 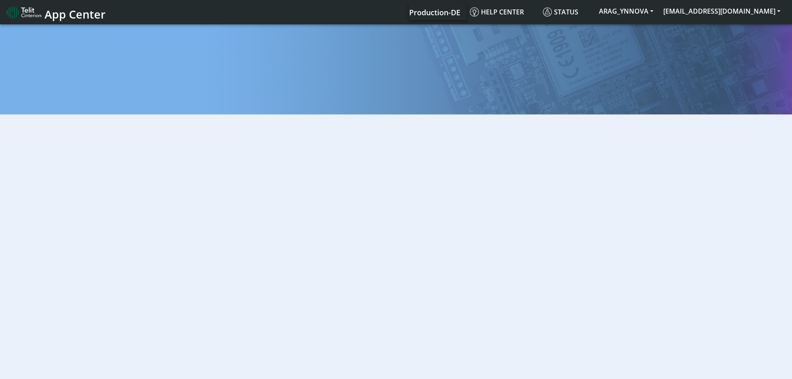 I want to click on a: Help center, so click(x=503, y=12).